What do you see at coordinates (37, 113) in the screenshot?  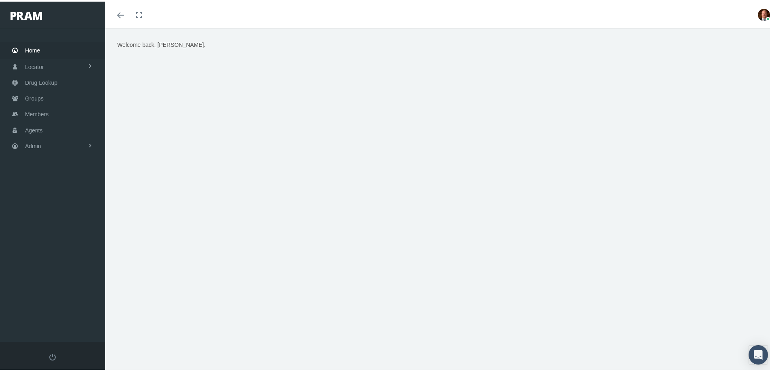 I see `span: Members` at bounding box center [37, 113].